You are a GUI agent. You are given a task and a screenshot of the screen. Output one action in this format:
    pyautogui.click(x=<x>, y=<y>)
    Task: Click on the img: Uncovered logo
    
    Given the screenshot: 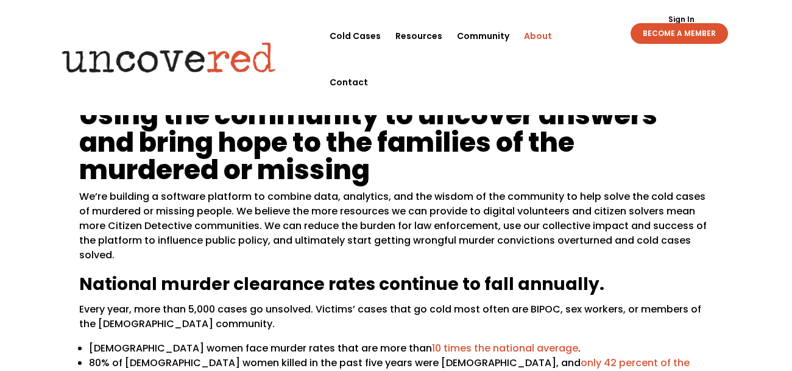 What is the action you would take?
    pyautogui.click(x=169, y=57)
    